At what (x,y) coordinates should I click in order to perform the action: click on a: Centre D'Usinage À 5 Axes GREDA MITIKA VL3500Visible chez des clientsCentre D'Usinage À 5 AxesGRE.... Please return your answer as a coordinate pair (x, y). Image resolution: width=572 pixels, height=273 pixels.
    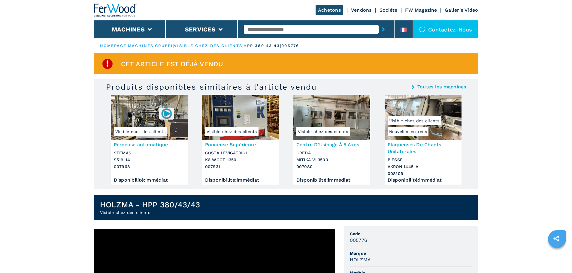
    Looking at the image, I should click on (332, 140).